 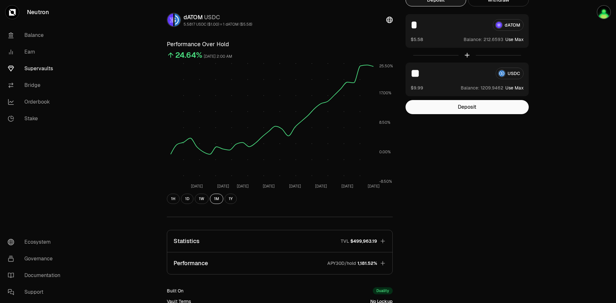 What do you see at coordinates (36, 242) in the screenshot?
I see `a: Ecosystem` at bounding box center [36, 242].